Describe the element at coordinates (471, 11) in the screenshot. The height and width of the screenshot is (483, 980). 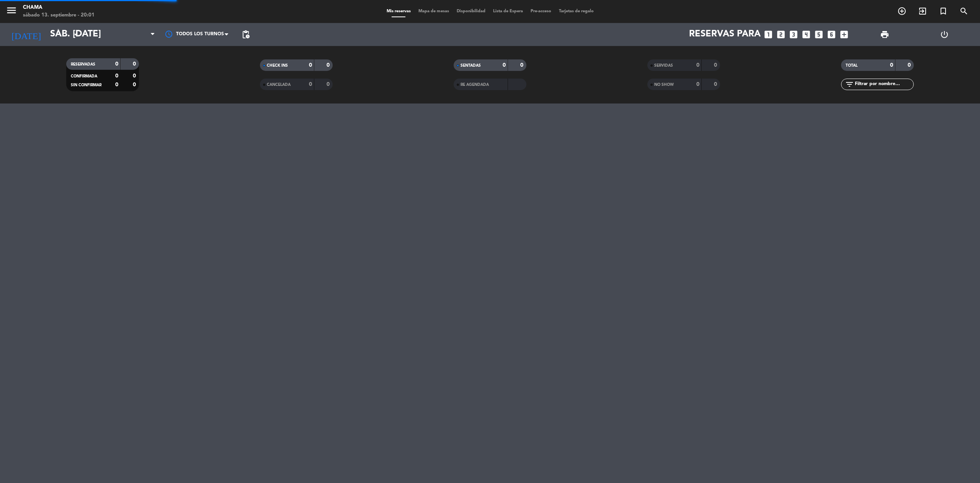
I see `span: Disponibilidad` at that location.